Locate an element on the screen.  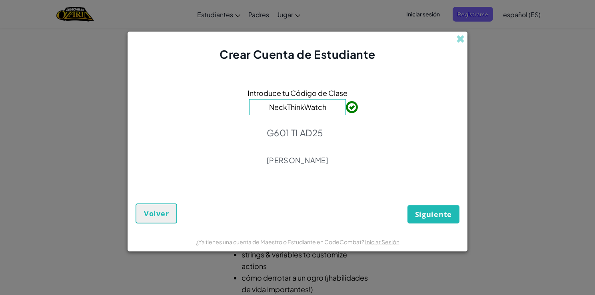
span: Introduce tu Código de Clase is located at coordinates (297, 93).